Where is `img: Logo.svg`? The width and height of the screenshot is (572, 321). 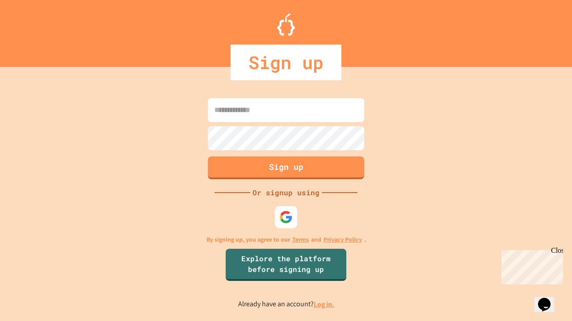 img: Logo.svg is located at coordinates (286, 25).